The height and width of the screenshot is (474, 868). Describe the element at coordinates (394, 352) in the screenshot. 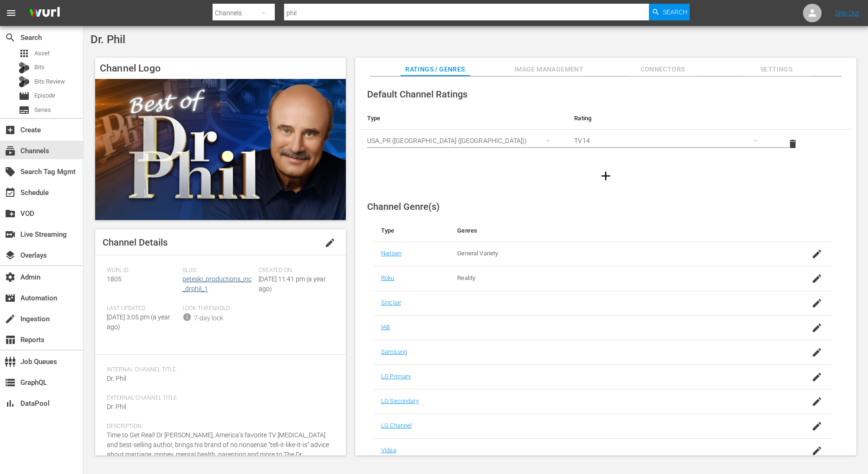

I see `a: Samsung` at that location.